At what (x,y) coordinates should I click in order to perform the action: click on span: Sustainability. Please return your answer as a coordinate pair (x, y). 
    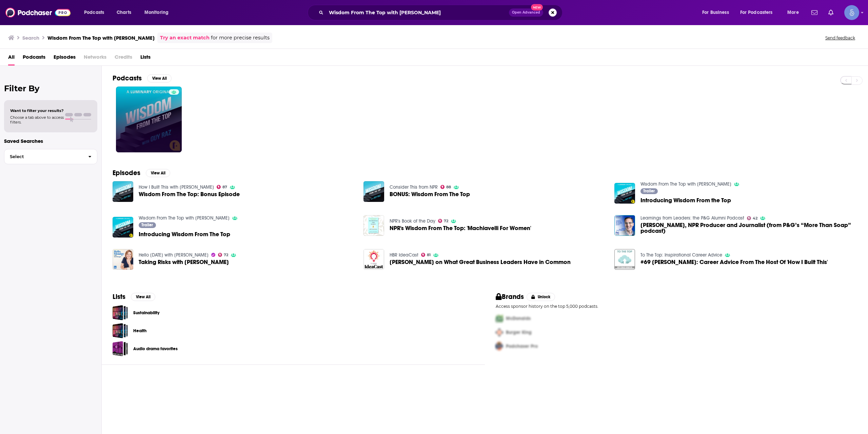
    Looking at the image, I should click on (120, 312).